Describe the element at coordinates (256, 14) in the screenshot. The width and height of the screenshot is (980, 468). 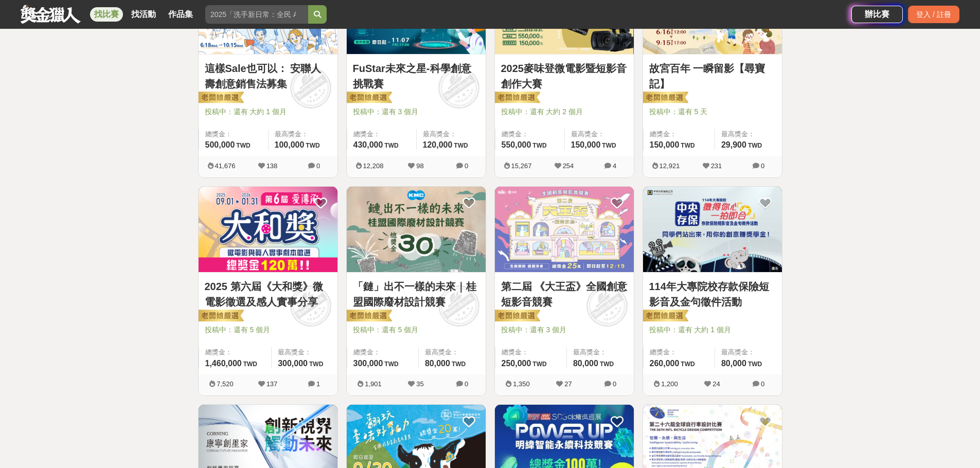
I see `input: 2025「洗手新日常：全民 ALL IN」洗手歌全台徵選` at that location.